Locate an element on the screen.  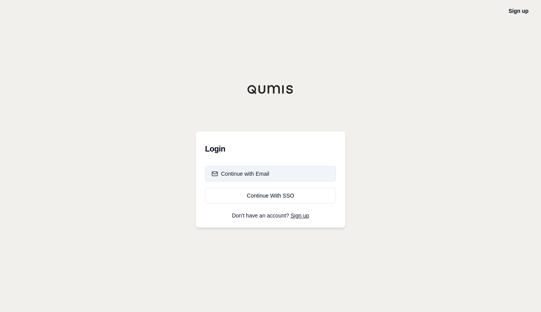
div: Continue With SSO is located at coordinates (271, 195).